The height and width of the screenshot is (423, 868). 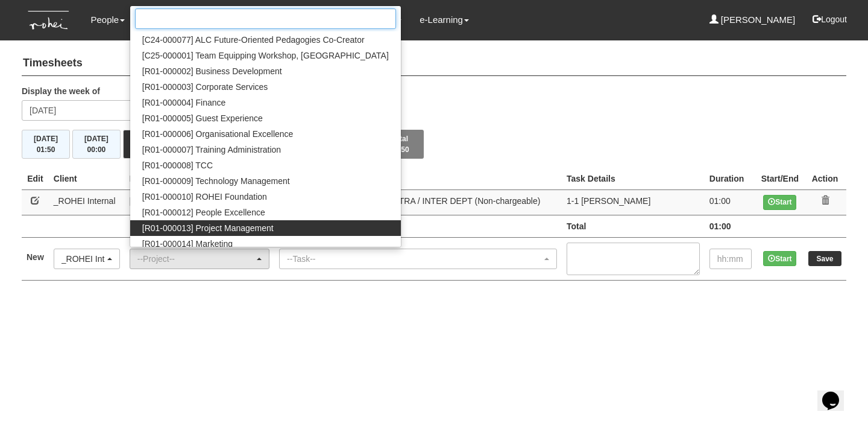 I want to click on th: Duration, so click(x=730, y=179).